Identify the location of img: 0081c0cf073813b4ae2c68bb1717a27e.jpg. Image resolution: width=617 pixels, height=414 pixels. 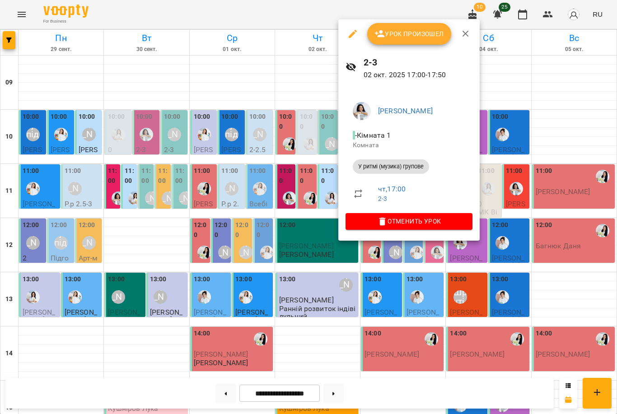
(362, 111).